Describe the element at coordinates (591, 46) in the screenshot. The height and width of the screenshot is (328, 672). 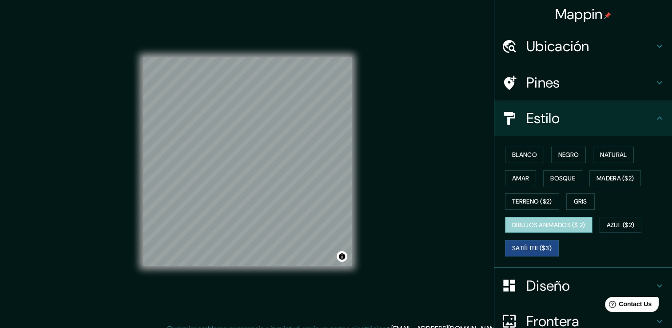
I see `h4: Ubicación` at that location.